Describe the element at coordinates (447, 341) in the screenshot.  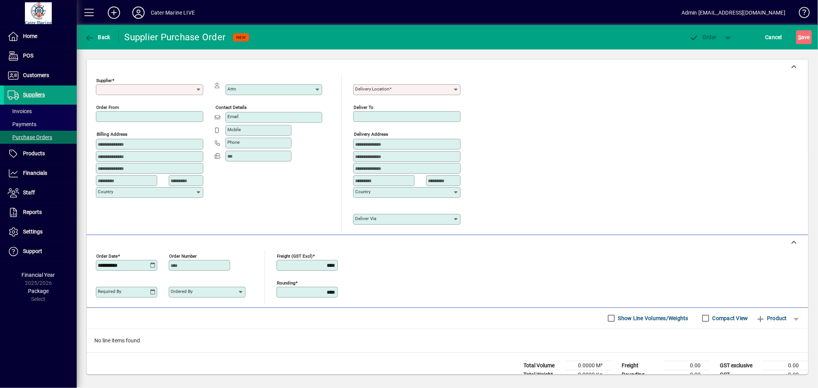
I see `div: No line items found` at that location.